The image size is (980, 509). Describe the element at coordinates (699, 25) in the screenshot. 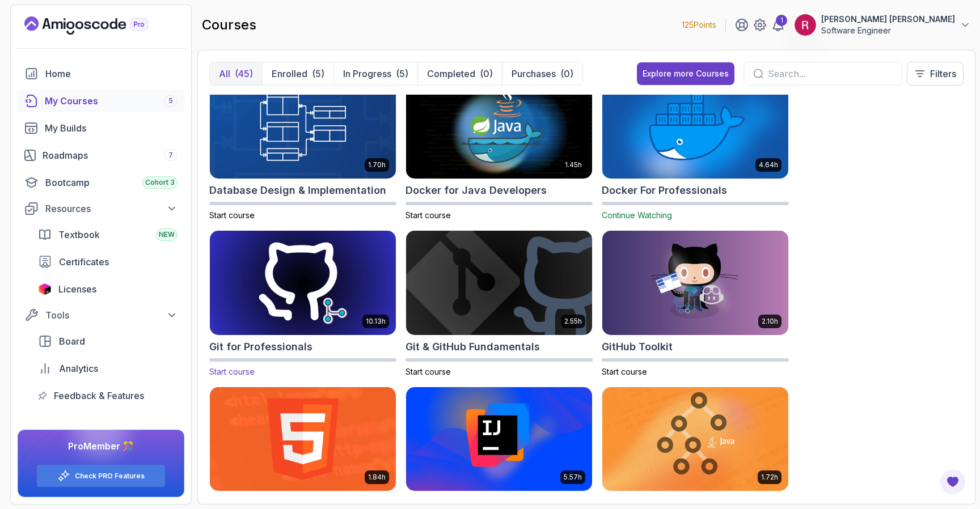

I see `p: 125 Points` at that location.